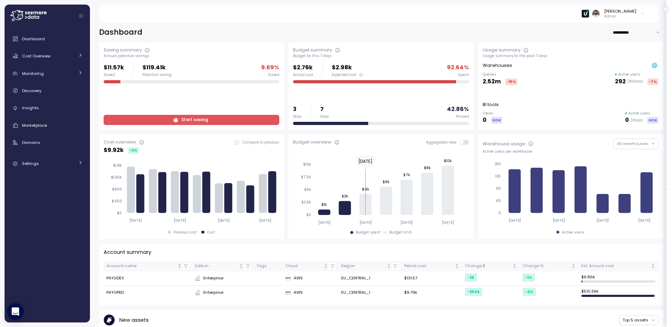 This screenshot has width=672, height=327. I want to click on th: EditionNot sorted, so click(222, 266).